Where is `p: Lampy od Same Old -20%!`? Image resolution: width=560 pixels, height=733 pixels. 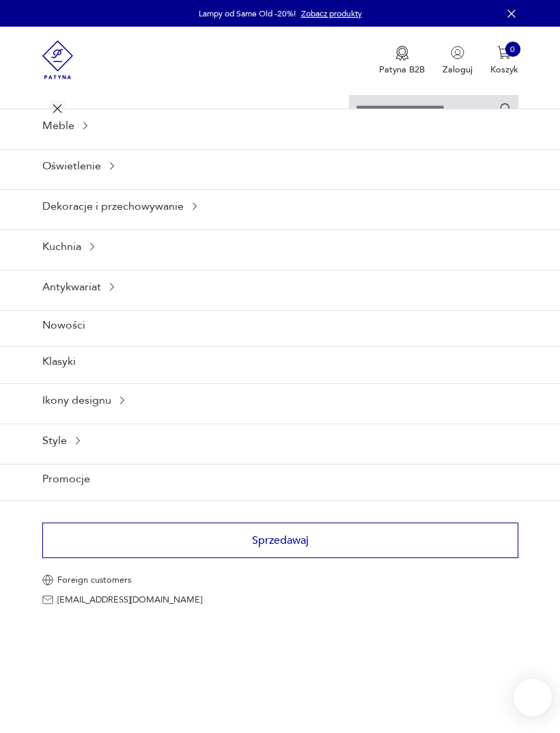
p: Lampy od Same Old -20%! is located at coordinates (247, 13).